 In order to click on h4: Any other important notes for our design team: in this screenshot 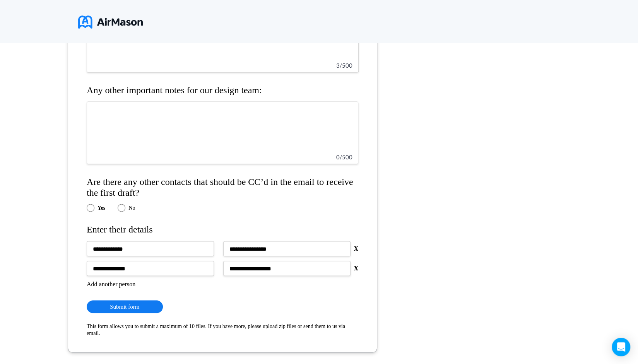, I will do `click(222, 90)`.